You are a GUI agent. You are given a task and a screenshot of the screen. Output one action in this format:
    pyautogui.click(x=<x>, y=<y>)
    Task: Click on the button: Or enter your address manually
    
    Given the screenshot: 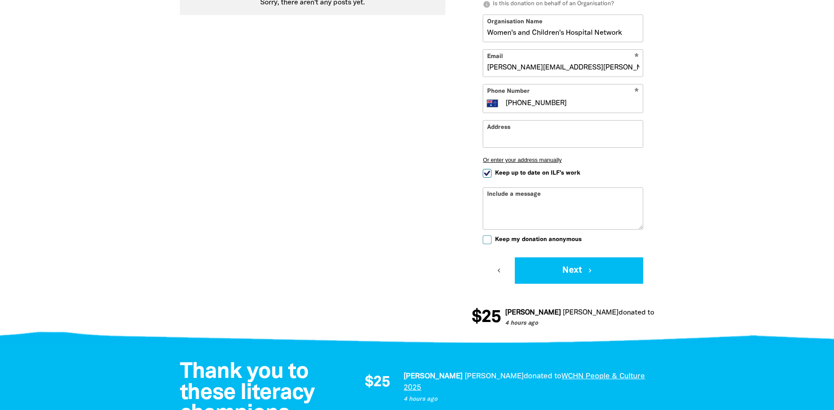 What is the action you would take?
    pyautogui.click(x=563, y=160)
    